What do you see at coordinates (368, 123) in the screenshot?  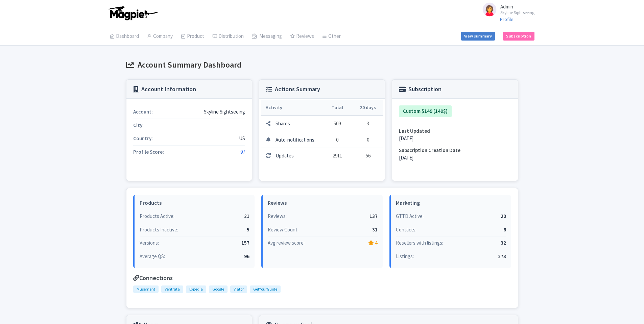 I see `span: 3` at bounding box center [368, 123].